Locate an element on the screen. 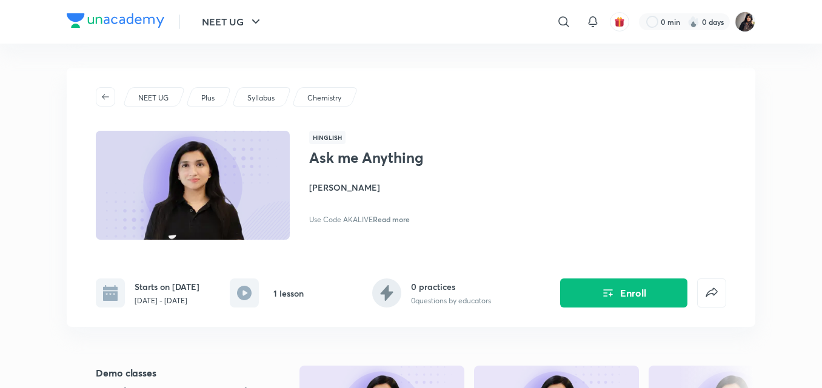 The height and width of the screenshot is (388, 822). button: avatar is located at coordinates (619, 22).